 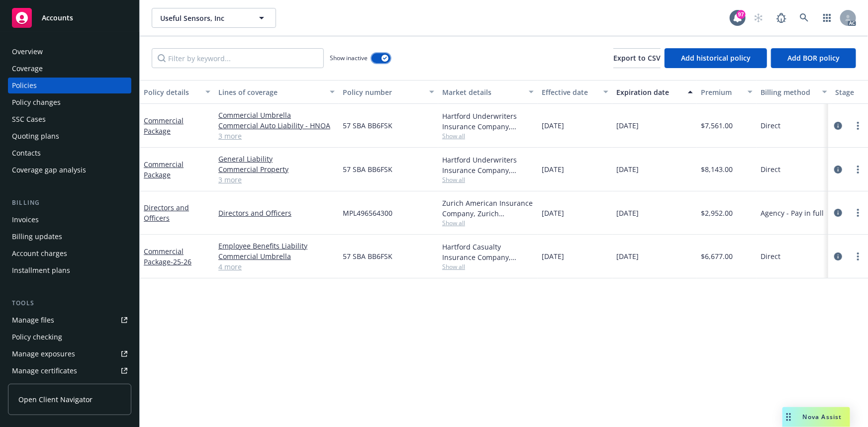 I want to click on a: Report a Bug, so click(x=781, y=18).